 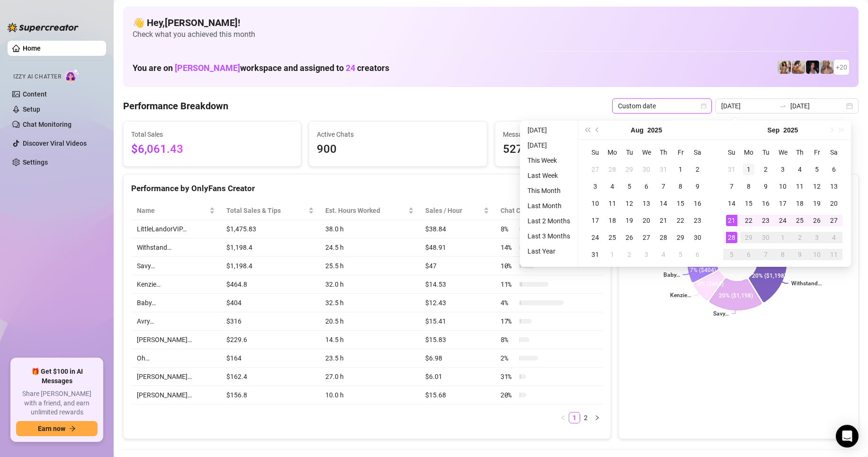 I want to click on td: $464.8, so click(x=270, y=285).